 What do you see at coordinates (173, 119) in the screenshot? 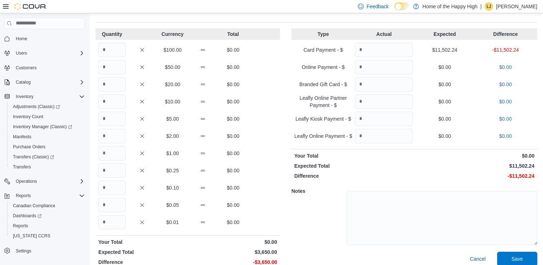
I see `p: $5.00` at bounding box center [173, 119].